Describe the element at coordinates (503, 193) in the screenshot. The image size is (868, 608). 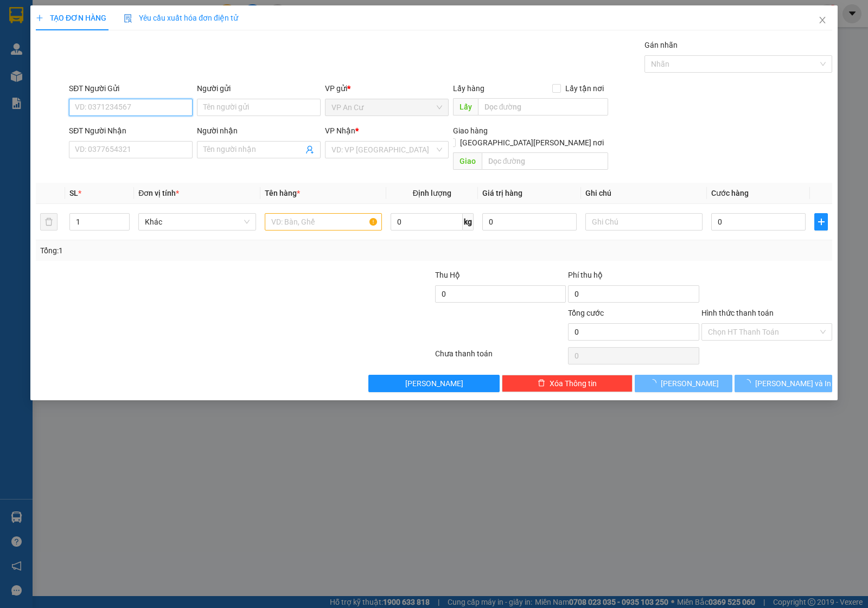
I see `span: Giá trị hàng` at that location.